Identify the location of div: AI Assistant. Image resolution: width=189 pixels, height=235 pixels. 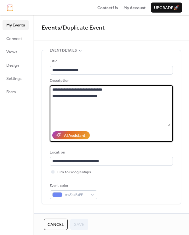
(75, 136).